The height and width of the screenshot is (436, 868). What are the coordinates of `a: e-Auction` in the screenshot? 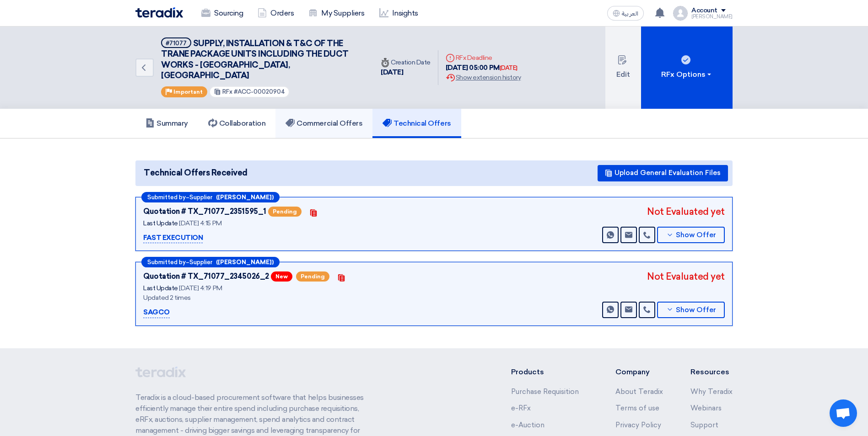 It's located at (528, 425).